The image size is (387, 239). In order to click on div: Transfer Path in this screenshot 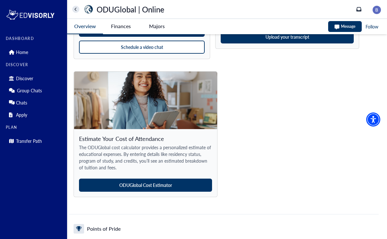, I will do `click(34, 141)`.